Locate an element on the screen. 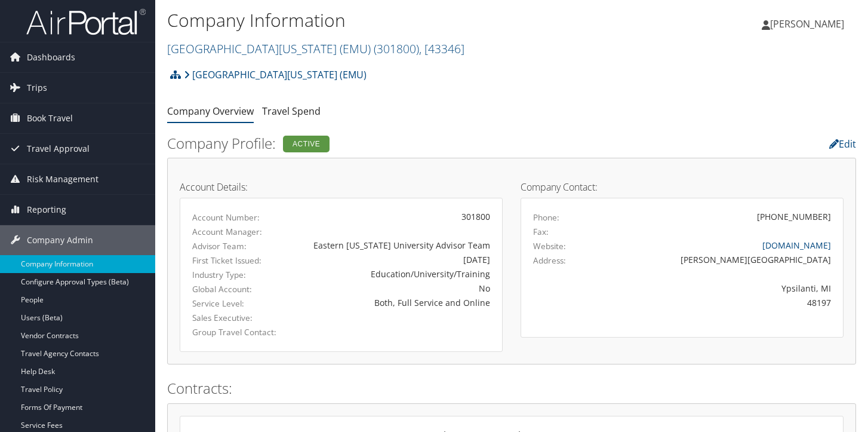  div: No is located at coordinates (394, 288).